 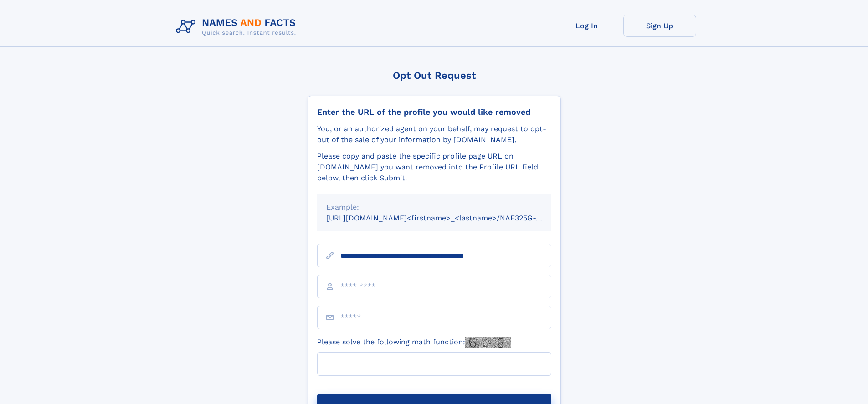 What do you see at coordinates (434, 75) in the screenshot?
I see `div: Opt Out Request` at bounding box center [434, 75].